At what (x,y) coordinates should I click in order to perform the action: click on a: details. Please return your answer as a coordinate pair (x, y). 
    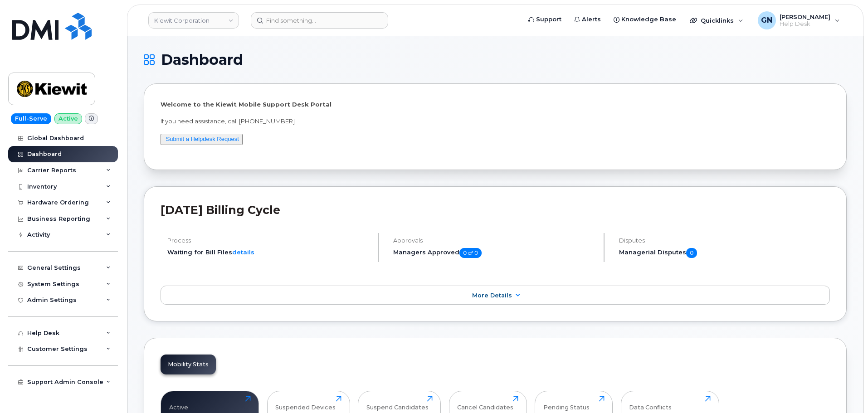
    Looking at the image, I should click on (243, 253).